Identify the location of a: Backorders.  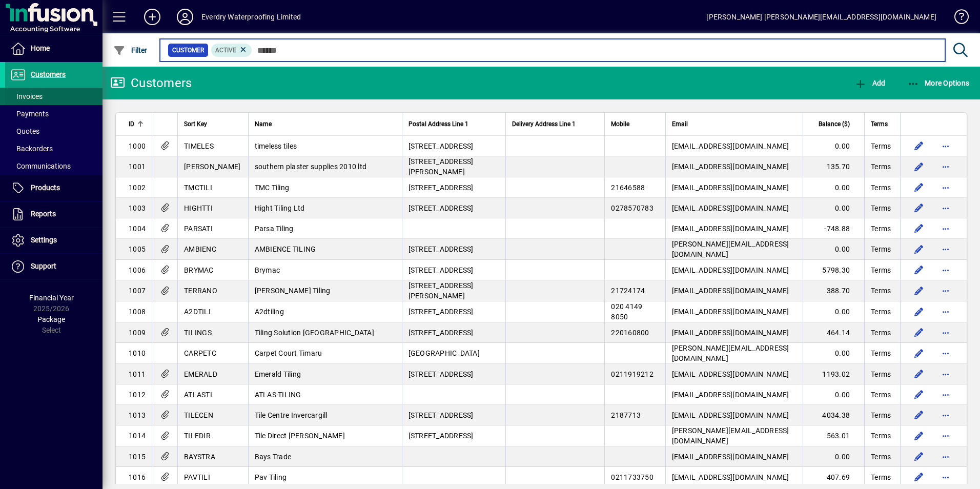
(54, 149).